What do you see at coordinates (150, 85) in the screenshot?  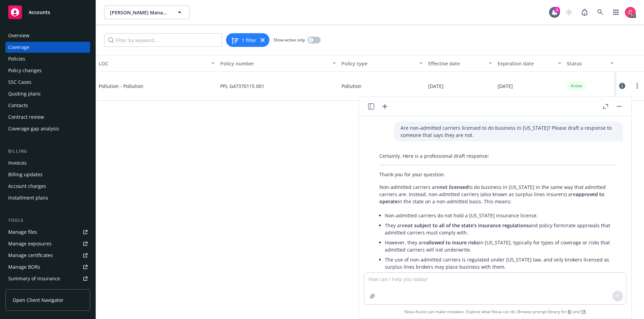 I see `span: Pollution - Pollution` at bounding box center [150, 85].